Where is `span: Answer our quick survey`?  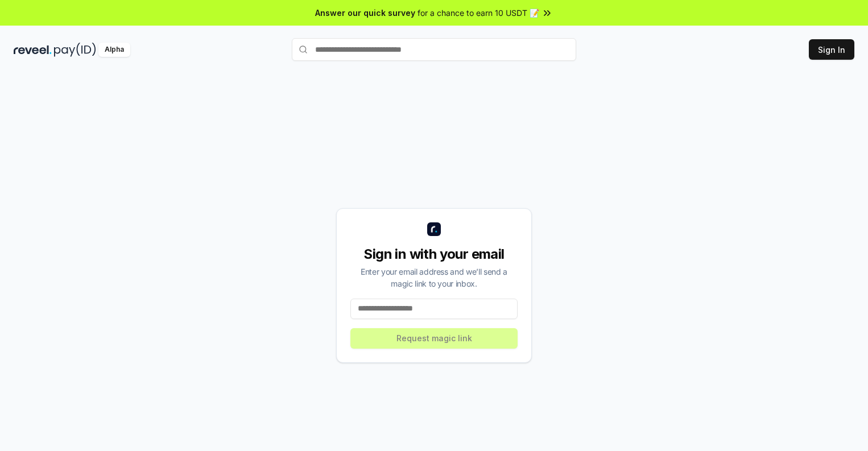
span: Answer our quick survey is located at coordinates (365, 12).